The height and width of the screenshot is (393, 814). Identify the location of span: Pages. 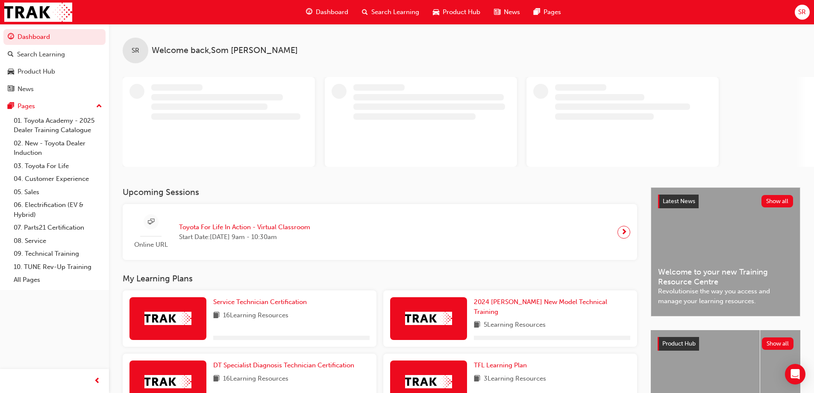
(552, 12).